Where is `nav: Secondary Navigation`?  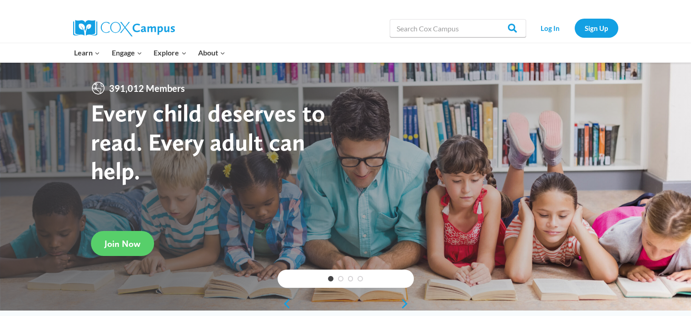 nav: Secondary Navigation is located at coordinates (575, 28).